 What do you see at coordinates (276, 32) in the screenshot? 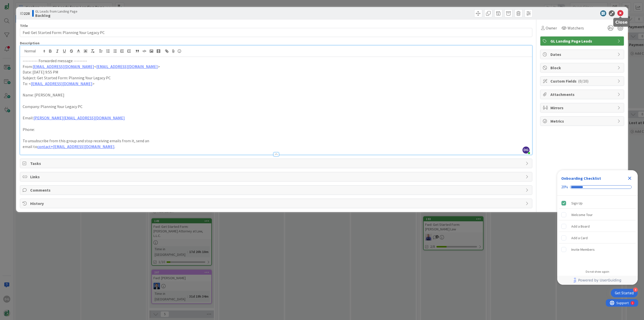
I see `input: type card name here...` at bounding box center [276, 32].